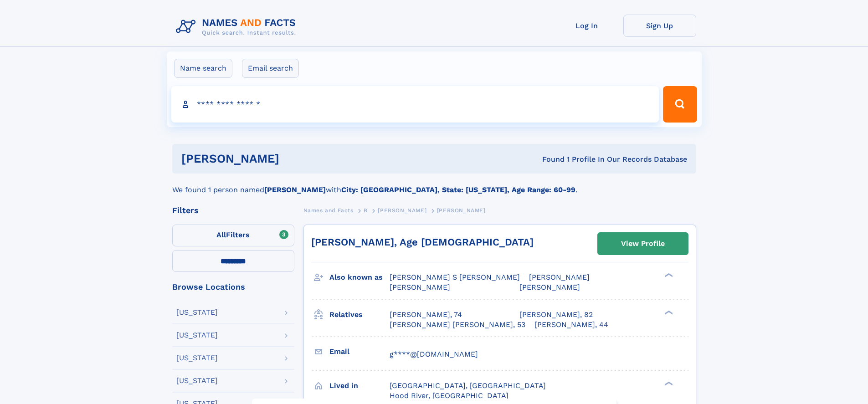  What do you see at coordinates (270, 68) in the screenshot?
I see `label: Email search` at bounding box center [270, 68].